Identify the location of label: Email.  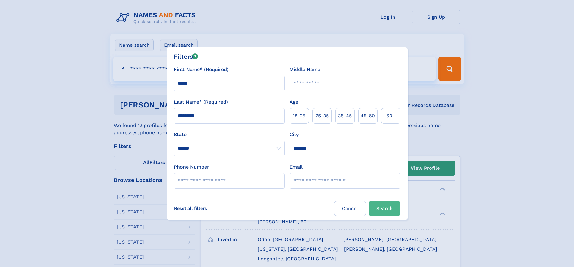
(296, 167).